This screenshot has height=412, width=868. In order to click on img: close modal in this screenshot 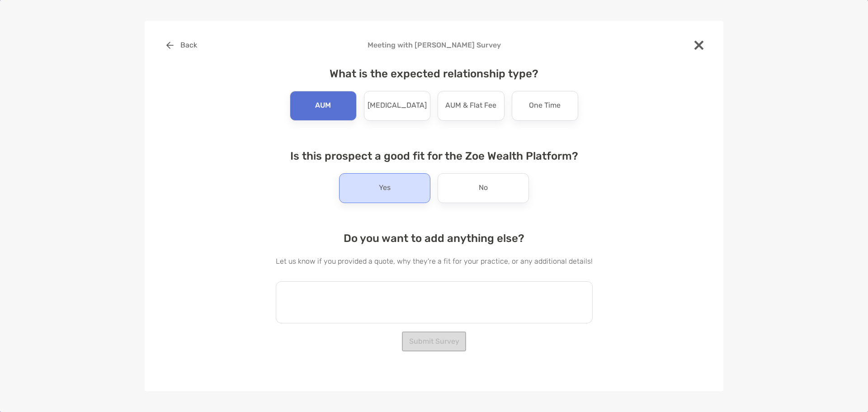, I will do `click(699, 45)`.